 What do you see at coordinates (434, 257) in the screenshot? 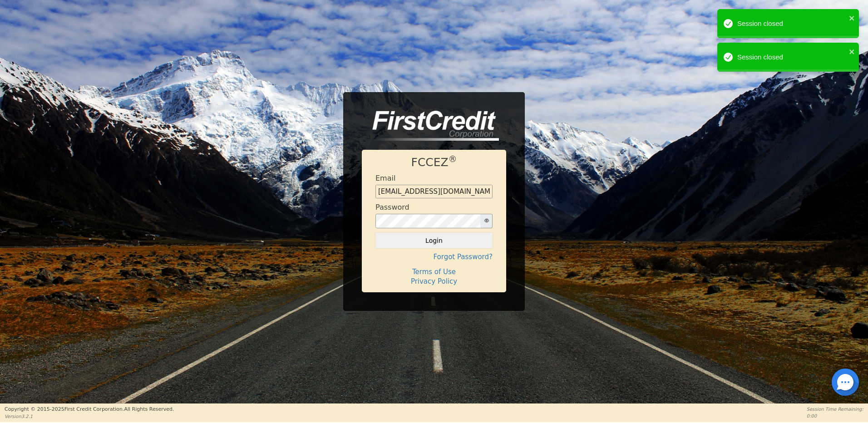
I see `h4: Forgot Password?` at bounding box center [434, 257].